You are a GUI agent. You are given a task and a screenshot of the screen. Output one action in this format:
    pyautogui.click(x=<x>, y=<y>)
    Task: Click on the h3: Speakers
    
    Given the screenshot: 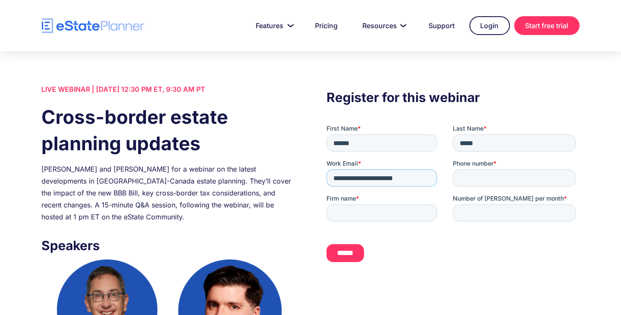 What is the action you would take?
    pyautogui.click(x=168, y=246)
    